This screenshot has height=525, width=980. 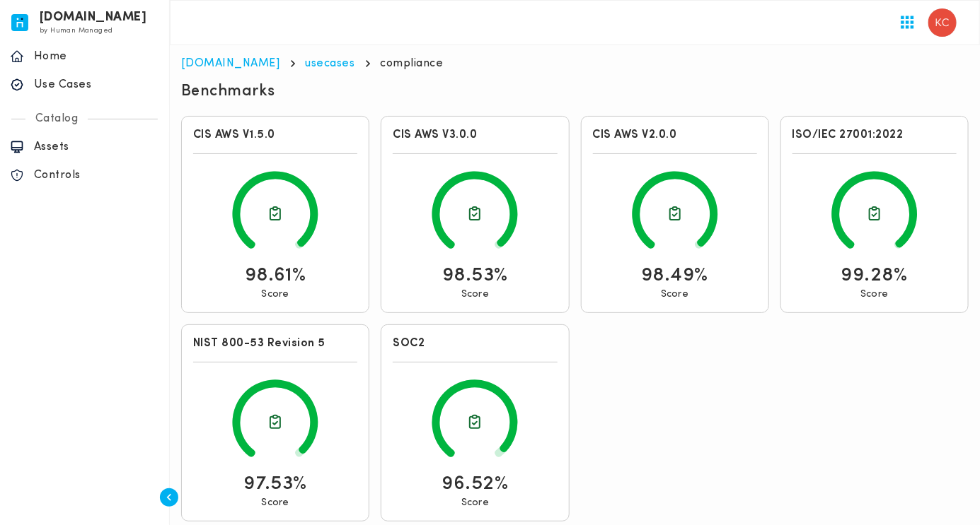 What do you see at coordinates (475, 135) in the screenshot?
I see `h6: CIS AWS V3.0.0` at bounding box center [475, 135].